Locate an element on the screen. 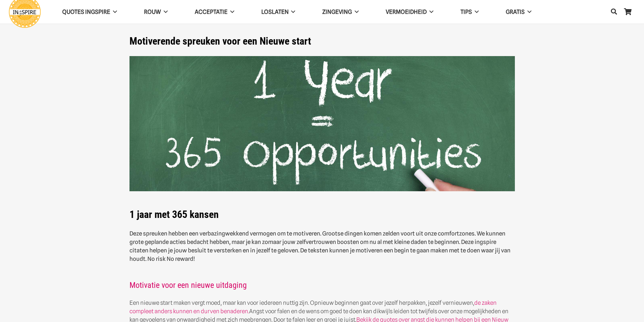 The height and width of the screenshot is (322, 644). span: TIPS is located at coordinates (467, 12).